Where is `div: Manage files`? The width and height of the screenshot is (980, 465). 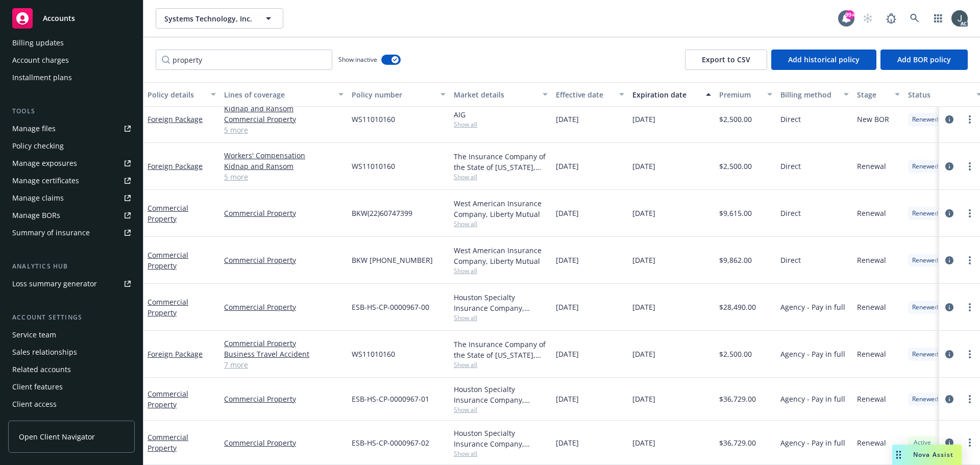
div: Manage files is located at coordinates (34, 129).